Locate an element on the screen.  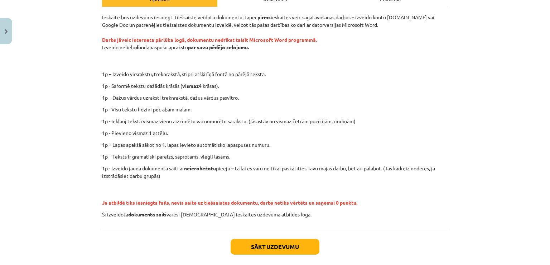
p: 1p - Visu tekstu līdzini pēc abām malām. is located at coordinates (275, 109).